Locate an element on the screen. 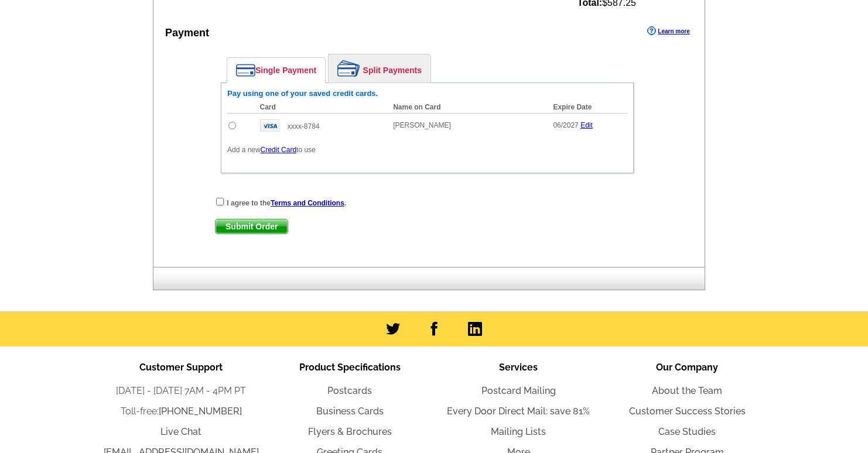 This screenshot has height=453, width=868. span: Submit Order is located at coordinates (251, 226).